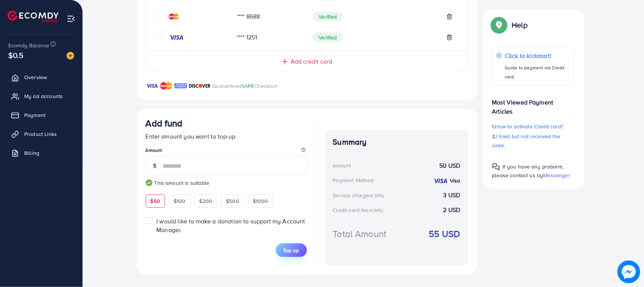 The image size is (644, 287). What do you see at coordinates (180, 201) in the screenshot?
I see `span: $100` at bounding box center [180, 201].